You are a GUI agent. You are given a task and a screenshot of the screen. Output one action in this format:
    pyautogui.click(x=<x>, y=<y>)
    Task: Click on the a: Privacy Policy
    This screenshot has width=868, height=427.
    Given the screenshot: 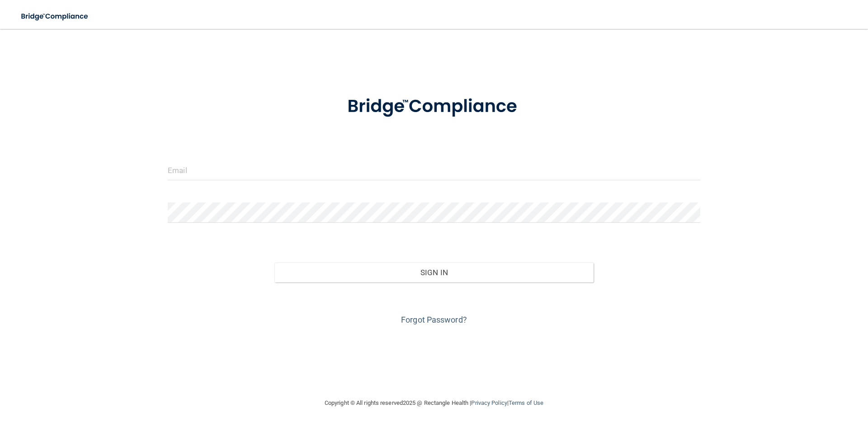 What is the action you would take?
    pyautogui.click(x=489, y=403)
    